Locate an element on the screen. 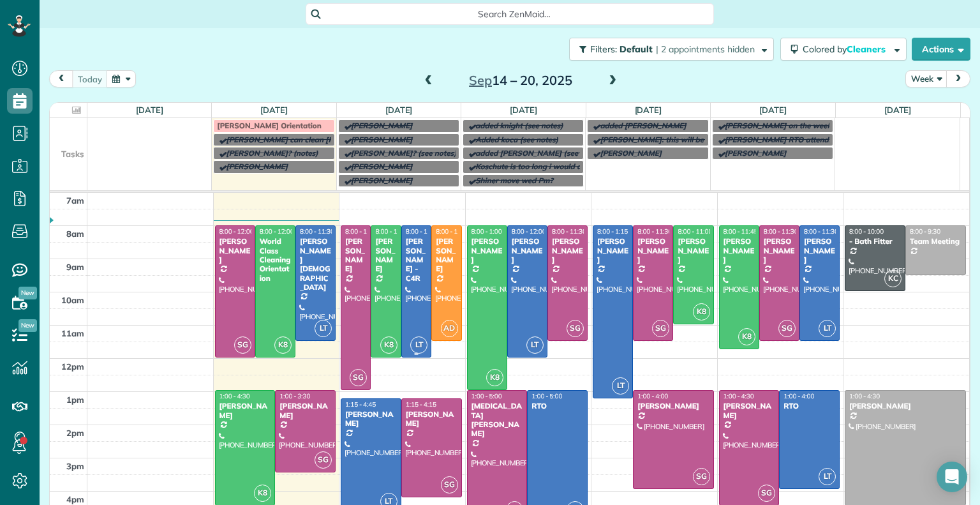 The width and height of the screenshot is (980, 505). h2: 14 – 20, 2025 is located at coordinates (520, 81).